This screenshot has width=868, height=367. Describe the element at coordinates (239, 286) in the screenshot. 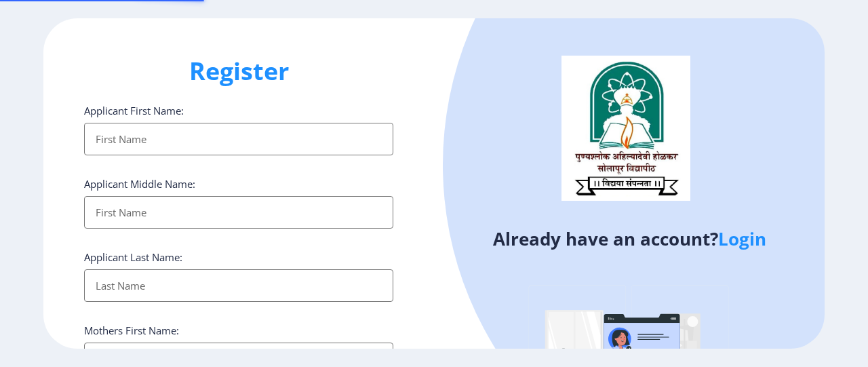

I see `input: Last Name` at that location.